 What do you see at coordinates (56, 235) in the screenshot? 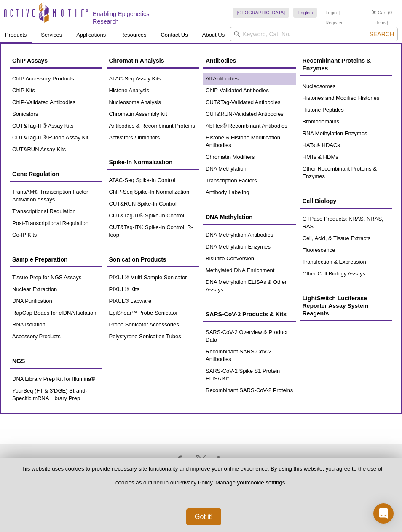
I see `a: Co-IP Kits` at bounding box center [56, 235].